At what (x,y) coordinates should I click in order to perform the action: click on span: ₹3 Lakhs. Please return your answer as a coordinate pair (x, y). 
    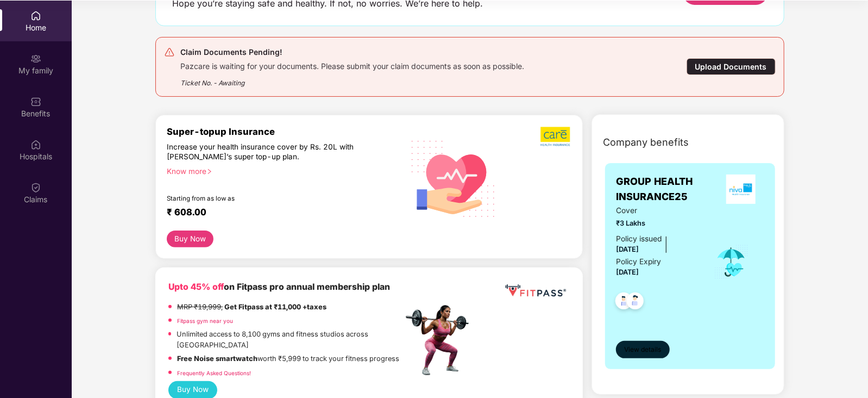
    Looking at the image, I should click on (657, 224).